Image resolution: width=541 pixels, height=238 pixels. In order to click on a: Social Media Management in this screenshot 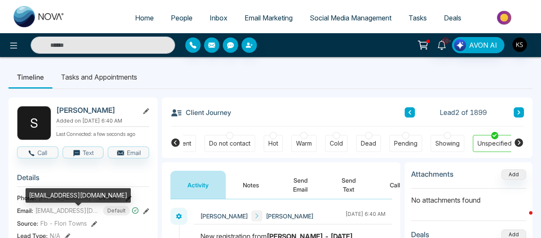, I will do `click(351, 18)`.